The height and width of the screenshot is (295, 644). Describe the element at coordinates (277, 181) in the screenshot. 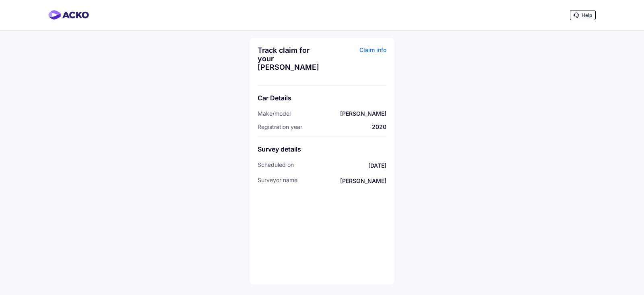

I see `span: surveyor Name` at that location.